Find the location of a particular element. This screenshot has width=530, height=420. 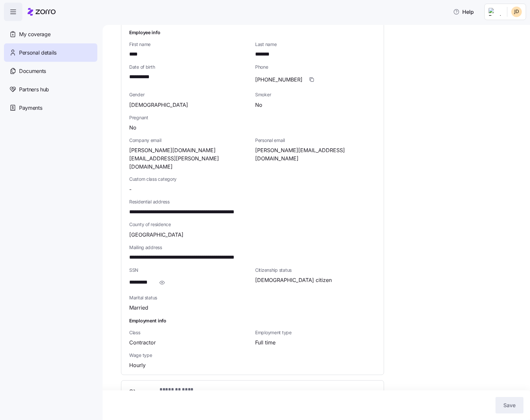

h1: Employment info is located at coordinates (252, 320).